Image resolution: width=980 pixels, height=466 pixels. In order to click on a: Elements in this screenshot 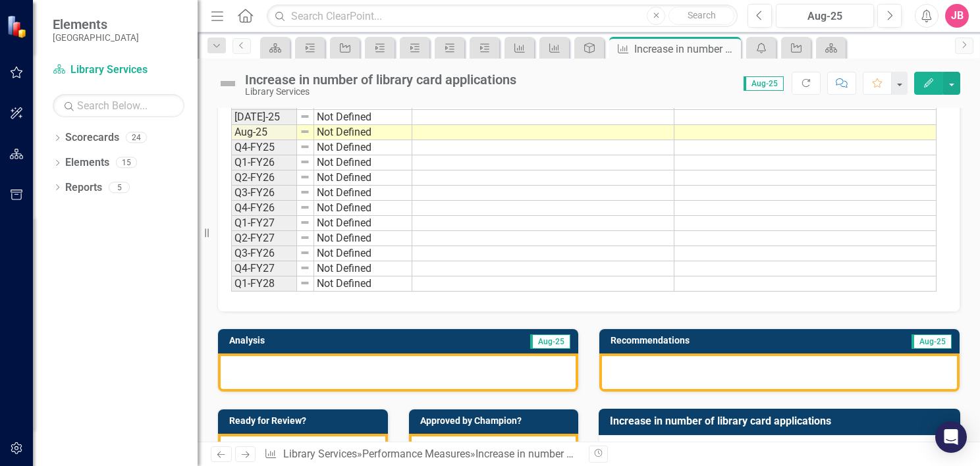, I will do `click(87, 163)`.